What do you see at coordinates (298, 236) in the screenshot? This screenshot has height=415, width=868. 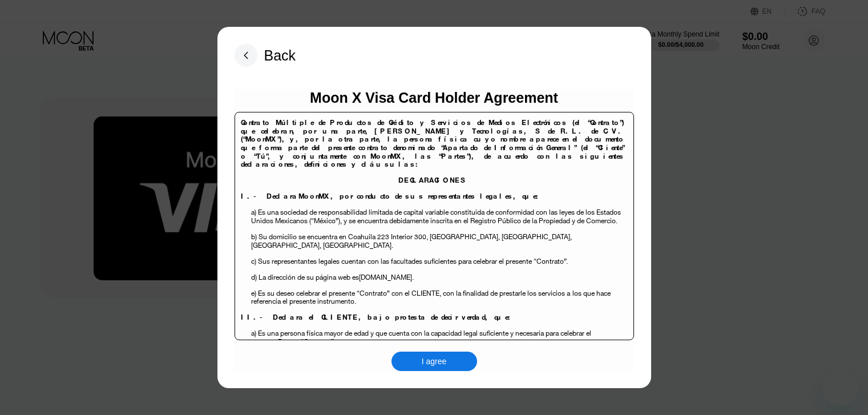 I see `span: b) Su domicilio se encuentra en` at bounding box center [298, 236].